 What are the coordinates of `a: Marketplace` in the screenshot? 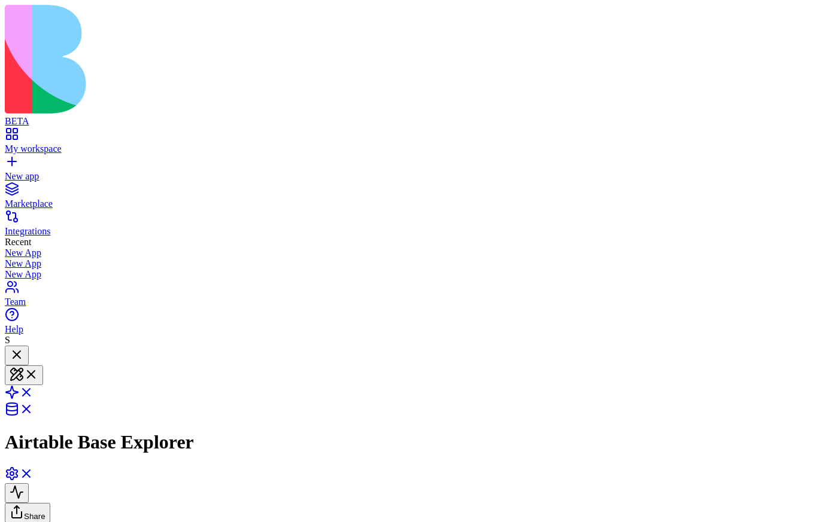 It's located at (408, 199).